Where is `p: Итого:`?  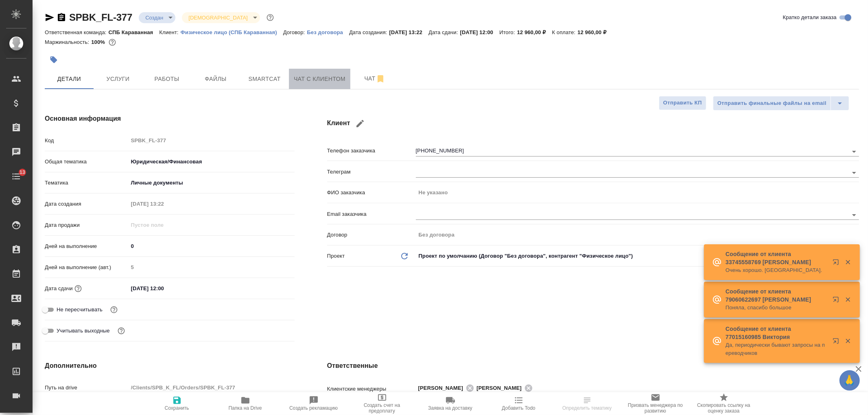 p: Итого: is located at coordinates (508, 32).